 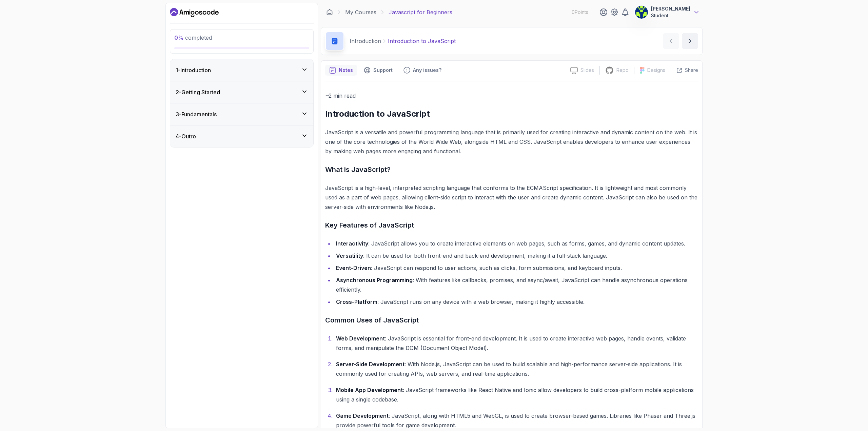 What do you see at coordinates (690, 41) in the screenshot?
I see `button: next content` at bounding box center [690, 41].